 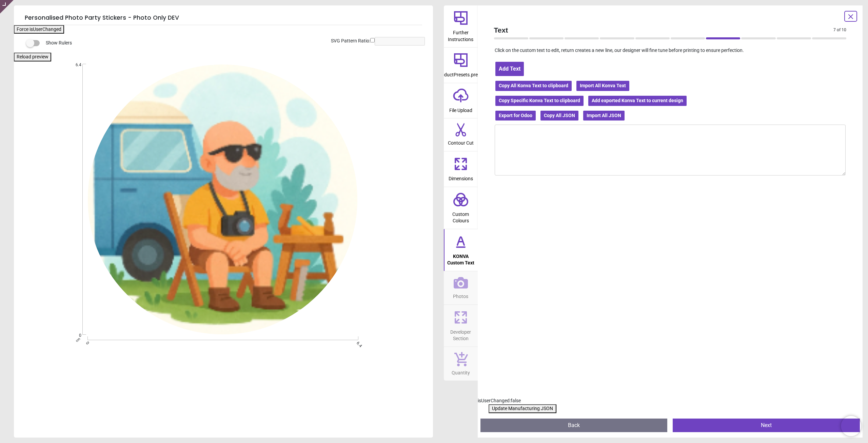 What do you see at coordinates (461, 249) in the screenshot?
I see `button: KONVA Custom Text` at bounding box center [461, 249].